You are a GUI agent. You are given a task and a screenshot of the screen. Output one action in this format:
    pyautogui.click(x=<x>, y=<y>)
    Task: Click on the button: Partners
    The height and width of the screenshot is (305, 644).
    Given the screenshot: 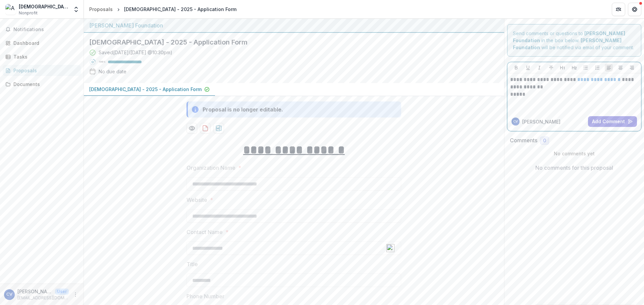 What is the action you would take?
    pyautogui.click(x=618, y=10)
    